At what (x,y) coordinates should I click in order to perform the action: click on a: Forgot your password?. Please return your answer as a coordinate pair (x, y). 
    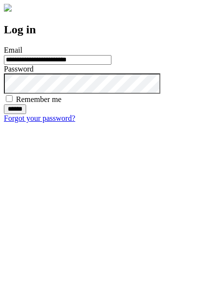
    Looking at the image, I should click on (39, 118).